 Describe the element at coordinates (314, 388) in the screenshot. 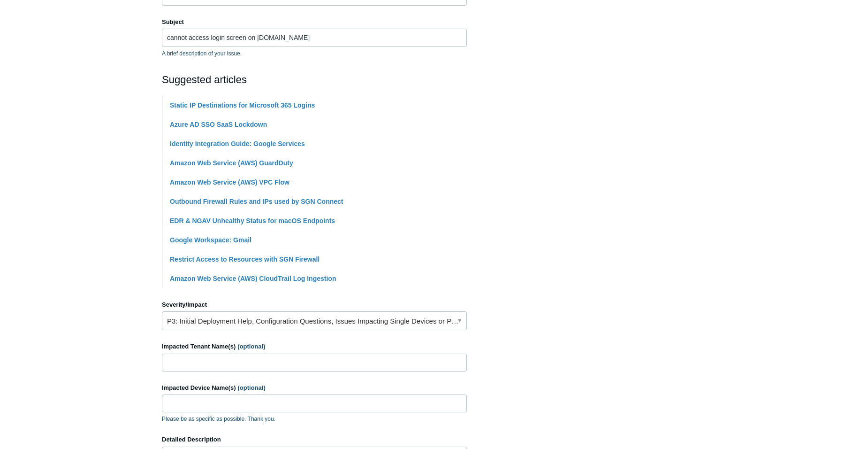

I see `label: Impacted Device Name(s)` at that location.